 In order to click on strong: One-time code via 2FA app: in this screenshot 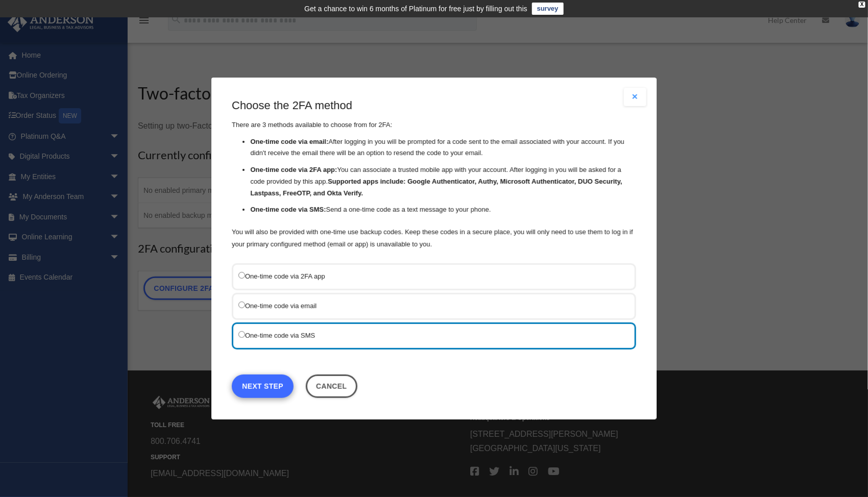, I will do `click(294, 170)`.